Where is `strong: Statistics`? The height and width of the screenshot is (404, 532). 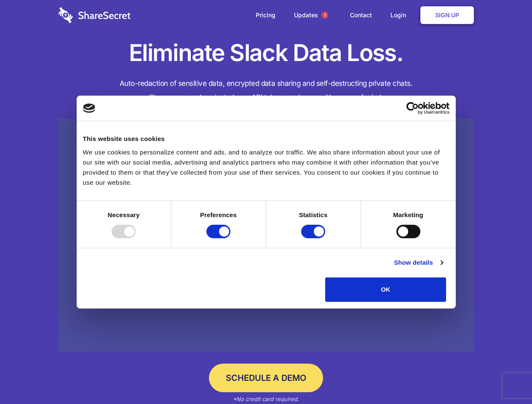
strong: Statistics is located at coordinates (313, 214).